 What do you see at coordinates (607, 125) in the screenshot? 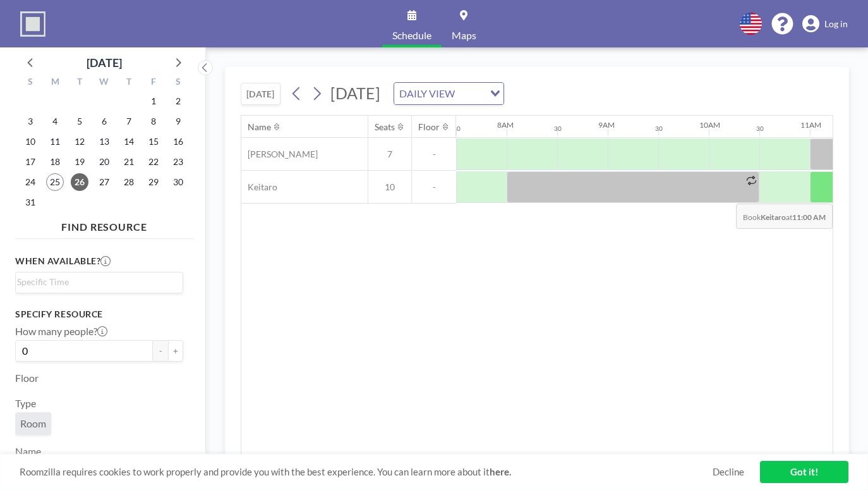
I see `div: 9AM` at bounding box center [607, 125].